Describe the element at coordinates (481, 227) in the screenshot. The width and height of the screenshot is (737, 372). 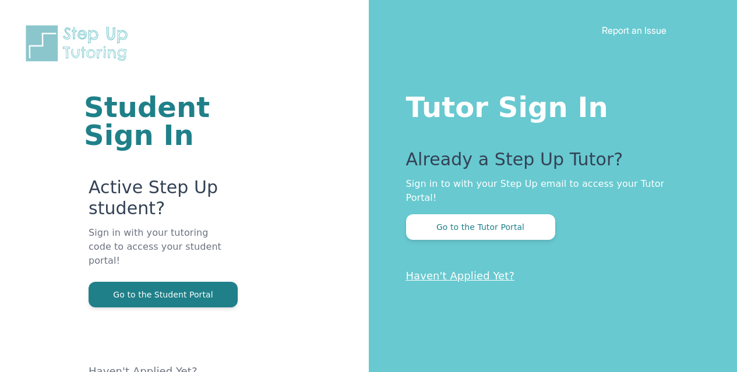
I see `a: Go to the Tutor Portal` at that location.